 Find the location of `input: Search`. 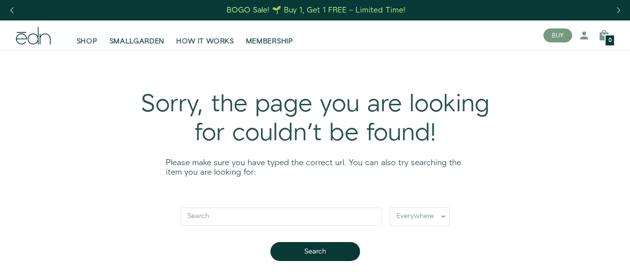

input: Search is located at coordinates (282, 216).